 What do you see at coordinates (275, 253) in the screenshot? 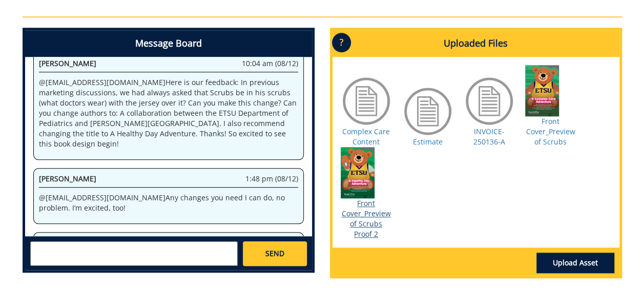
I see `a: SEND` at bounding box center [275, 253].